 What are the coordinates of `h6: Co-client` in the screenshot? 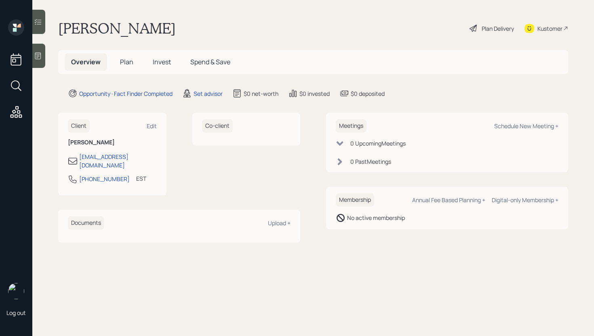 It's located at (217, 126).